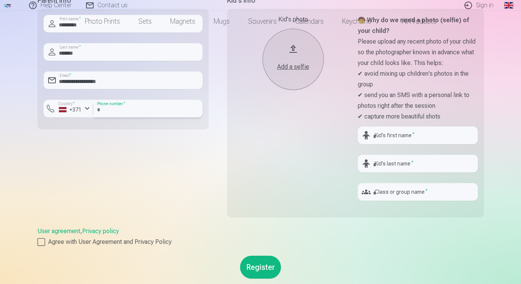  I want to click on a: All products, so click(413, 21).